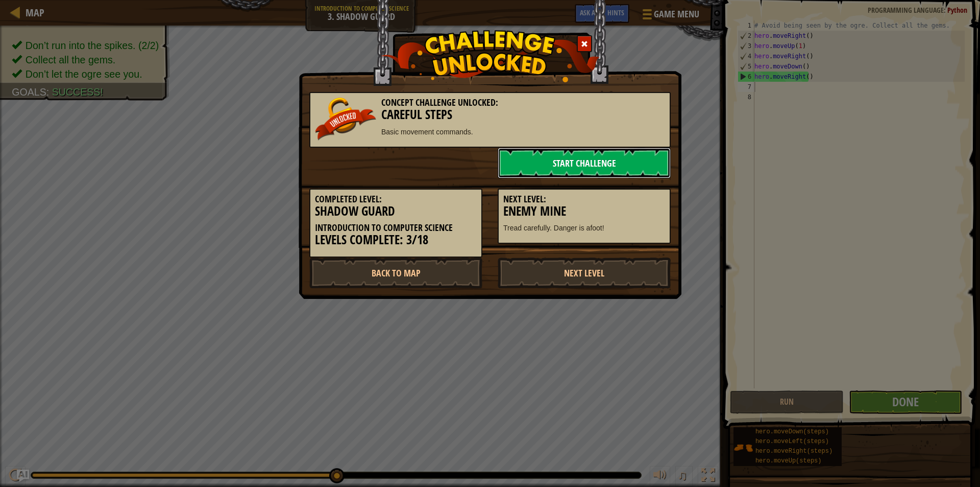 This screenshot has width=980, height=487. Describe the element at coordinates (395, 211) in the screenshot. I see `h3: Shadow Guard` at that location.